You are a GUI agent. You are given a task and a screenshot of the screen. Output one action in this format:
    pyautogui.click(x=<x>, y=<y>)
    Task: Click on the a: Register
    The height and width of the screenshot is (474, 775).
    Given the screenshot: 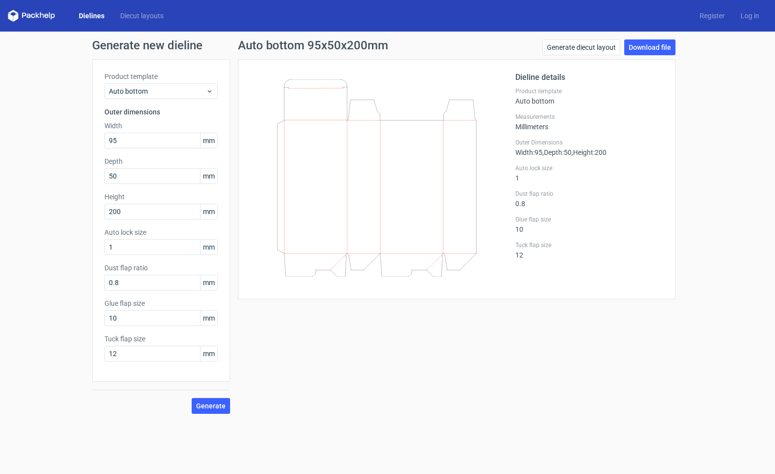 What is the action you would take?
    pyautogui.click(x=712, y=16)
    